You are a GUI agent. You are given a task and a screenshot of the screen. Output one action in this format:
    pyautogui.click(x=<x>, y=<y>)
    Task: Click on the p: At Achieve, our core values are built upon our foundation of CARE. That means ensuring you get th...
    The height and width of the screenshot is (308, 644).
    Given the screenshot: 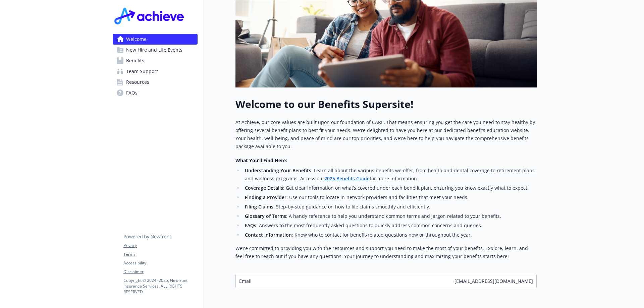 What is the action you would take?
    pyautogui.click(x=386, y=135)
    